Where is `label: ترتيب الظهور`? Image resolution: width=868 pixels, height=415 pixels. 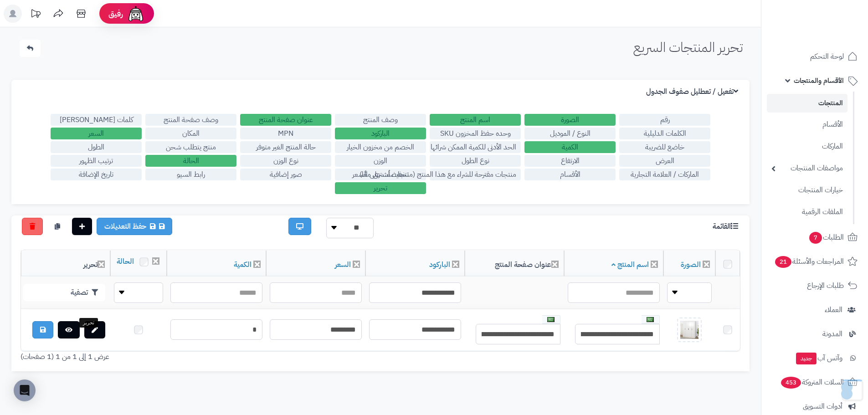
label: ترتيب الظهور is located at coordinates (96, 161).